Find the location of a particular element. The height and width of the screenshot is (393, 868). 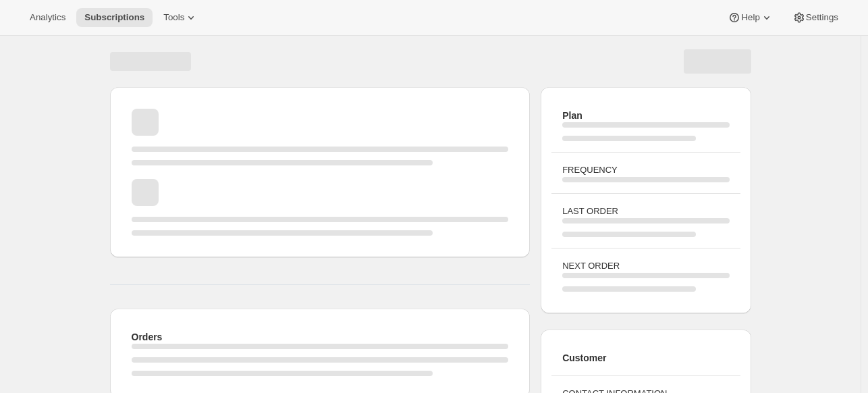

span: Settings is located at coordinates (822, 17).